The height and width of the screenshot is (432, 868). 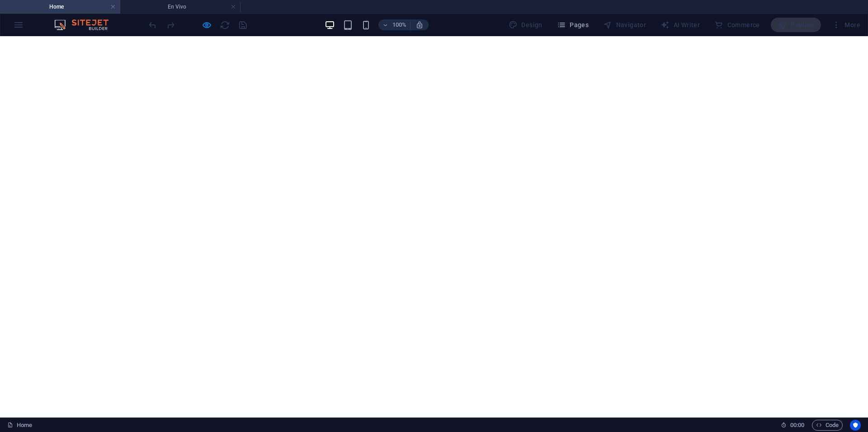 I want to click on button: Code, so click(x=827, y=425).